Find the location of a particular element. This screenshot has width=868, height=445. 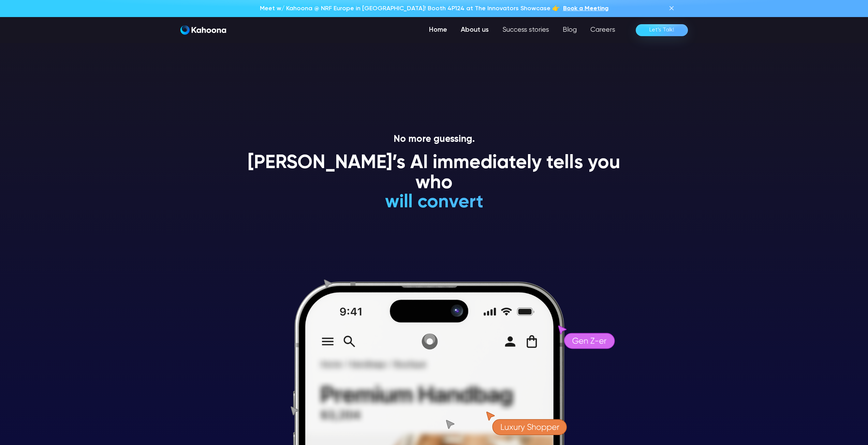

a: Blog is located at coordinates (570, 30).